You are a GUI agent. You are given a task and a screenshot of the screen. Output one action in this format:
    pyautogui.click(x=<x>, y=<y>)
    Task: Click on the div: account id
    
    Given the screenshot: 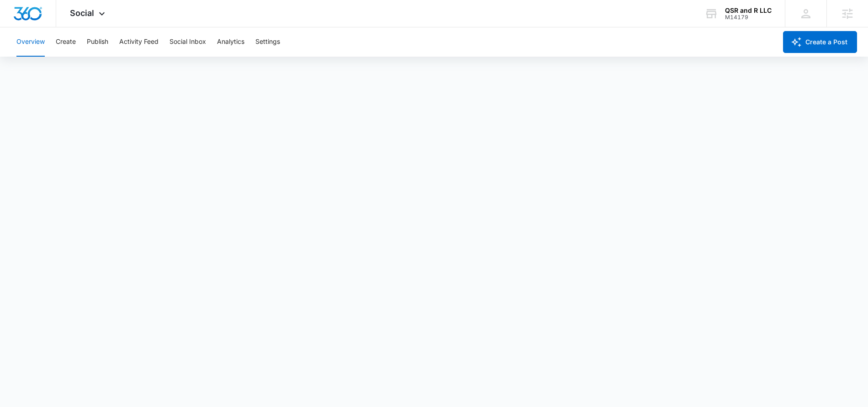 What is the action you would take?
    pyautogui.click(x=748, y=17)
    